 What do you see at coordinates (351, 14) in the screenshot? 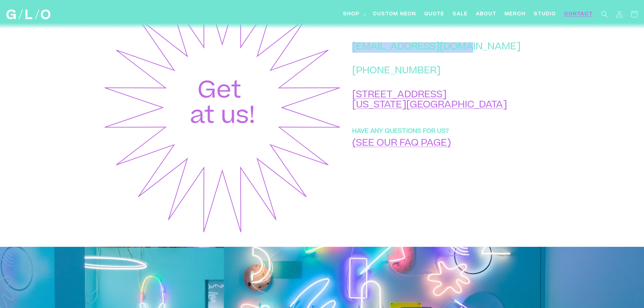
I see `span: Shop` at bounding box center [351, 14].